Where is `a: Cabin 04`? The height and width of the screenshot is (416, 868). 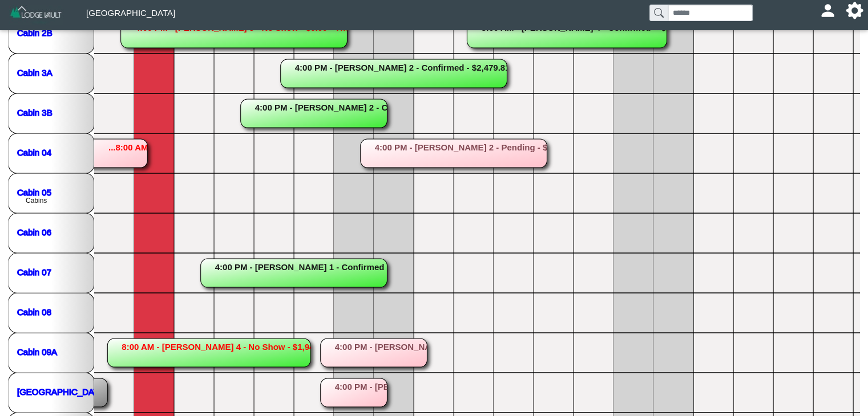 a: Cabin 04 is located at coordinates (34, 151).